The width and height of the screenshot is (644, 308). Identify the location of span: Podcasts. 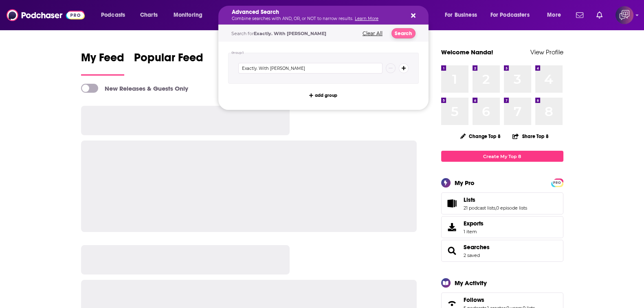
(113, 15).